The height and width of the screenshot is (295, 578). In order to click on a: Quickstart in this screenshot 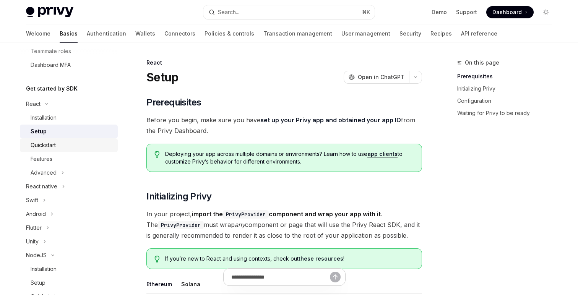, I will do `click(69, 145)`.